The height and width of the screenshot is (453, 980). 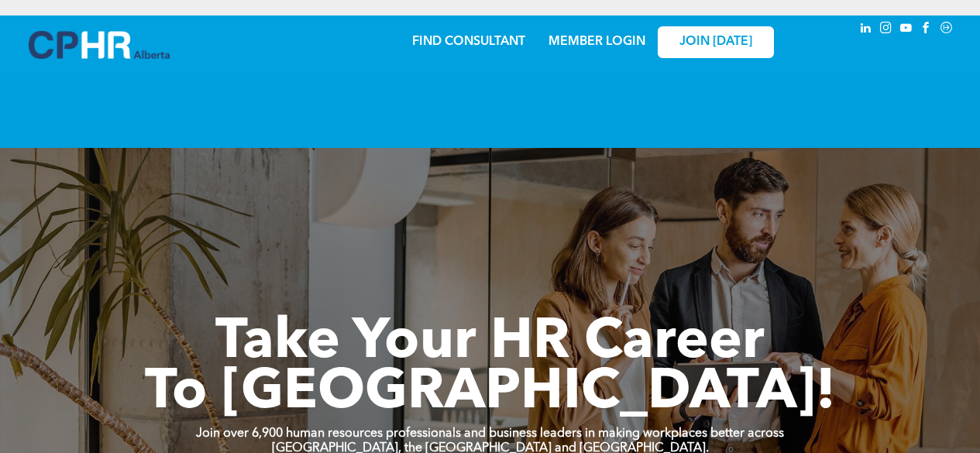 I want to click on a: FIND CONSULTANT, so click(x=469, y=42).